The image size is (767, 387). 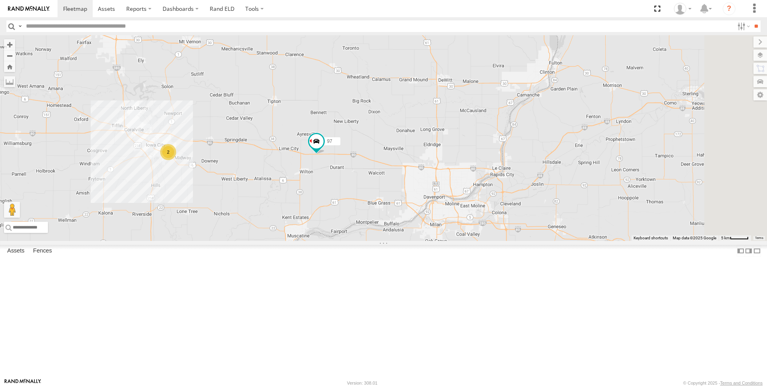 What do you see at coordinates (10, 82) in the screenshot?
I see `label: Measure` at bounding box center [10, 82].